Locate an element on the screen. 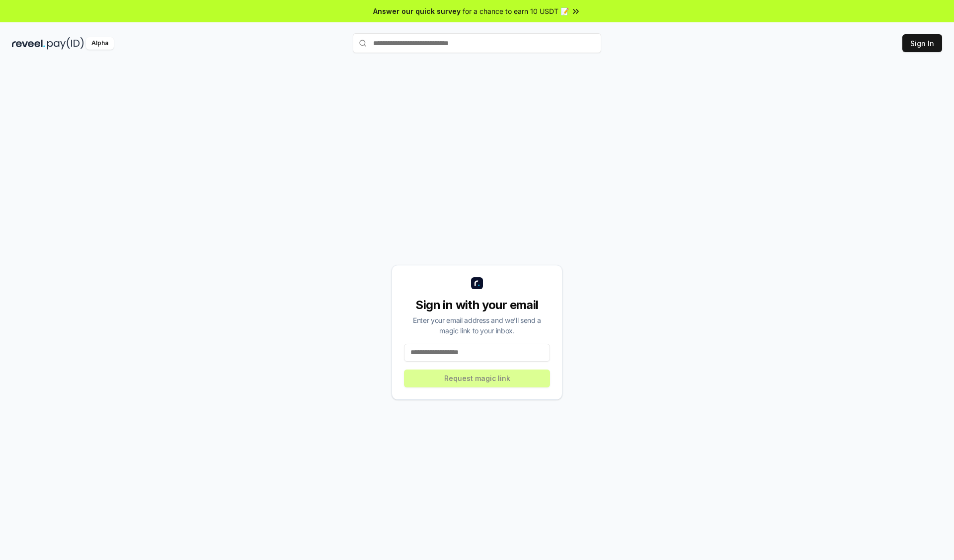  div: Sign in with your email is located at coordinates (477, 305).